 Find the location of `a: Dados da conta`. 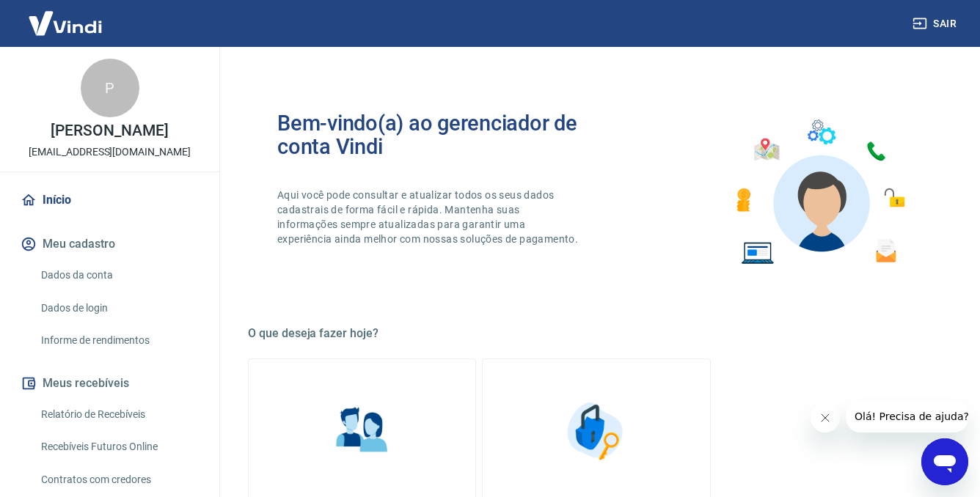

a: Dados da conta is located at coordinates (118, 275).